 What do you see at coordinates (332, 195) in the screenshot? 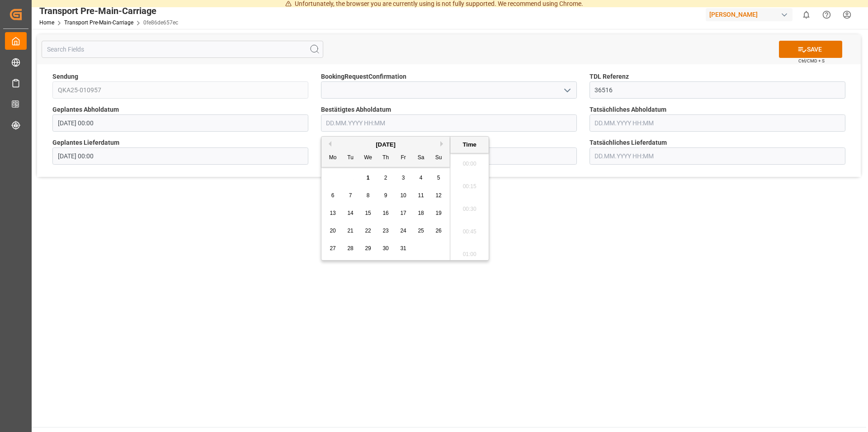
I see `div: Choose Monday, October 6th, 2025` at bounding box center [332, 195].